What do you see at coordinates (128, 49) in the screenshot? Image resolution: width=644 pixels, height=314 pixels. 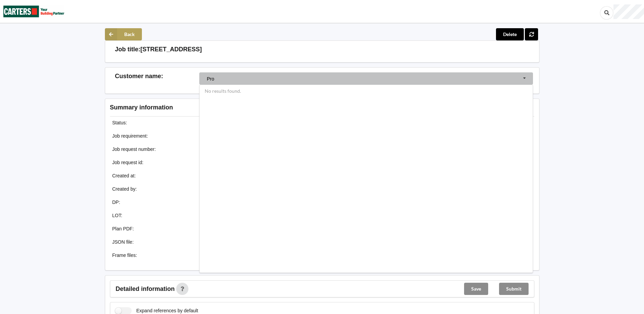 I see `h3: Job title:` at bounding box center [128, 49].